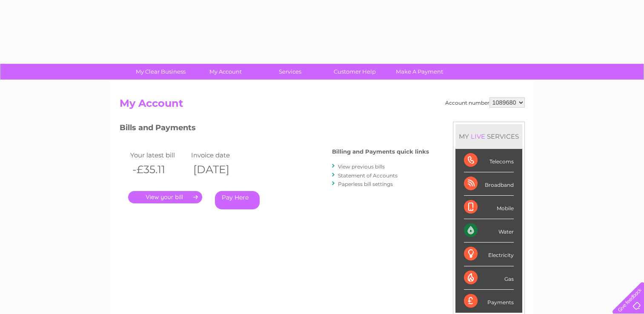 This screenshot has height=314, width=644. I want to click on div: Telecoms, so click(489, 160).